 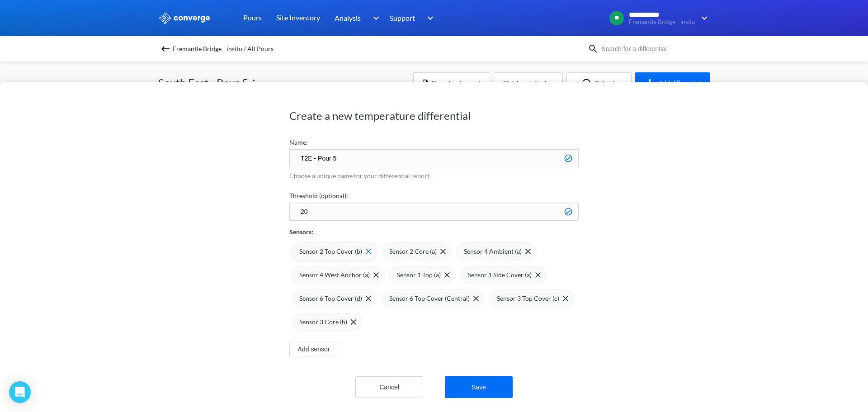 What do you see at coordinates (528, 299) in the screenshot?
I see `span: Sensor 3 Top Cover (c)` at bounding box center [528, 299].